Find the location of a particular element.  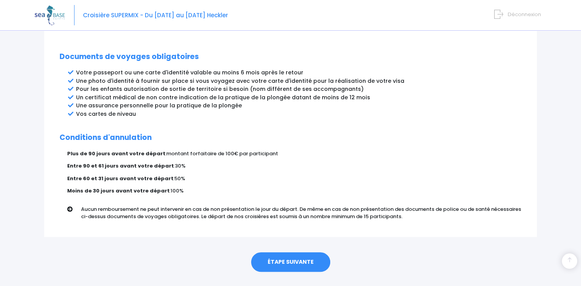

h2: Conditions d'annulation is located at coordinates (290, 138).